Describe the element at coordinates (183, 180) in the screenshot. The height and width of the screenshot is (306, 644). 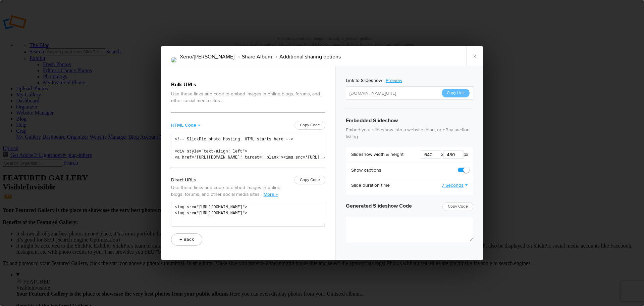
I see `div: Direct URLs` at that location.